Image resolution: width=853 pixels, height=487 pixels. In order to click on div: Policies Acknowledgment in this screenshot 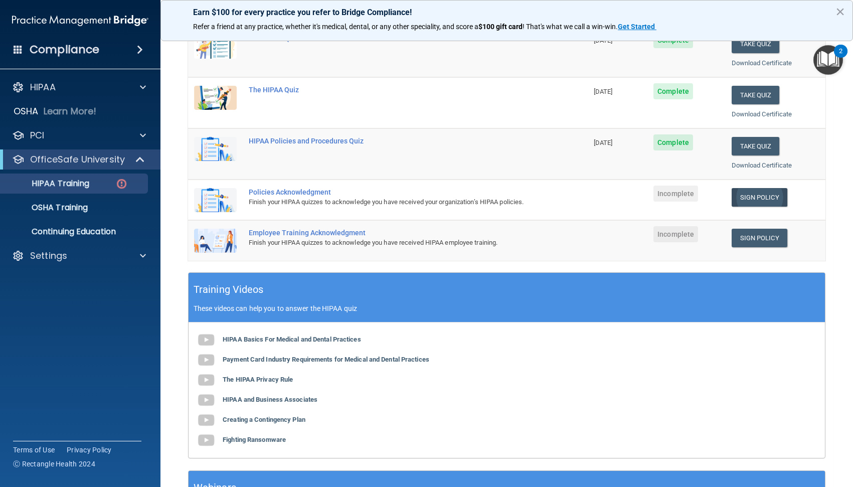, I will do `click(393, 192)`.